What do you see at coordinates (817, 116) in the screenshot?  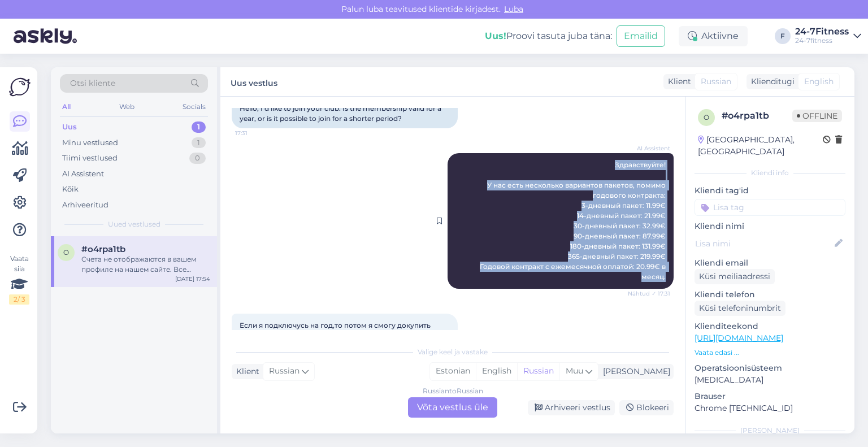 I see `span: Offline` at bounding box center [817, 116].